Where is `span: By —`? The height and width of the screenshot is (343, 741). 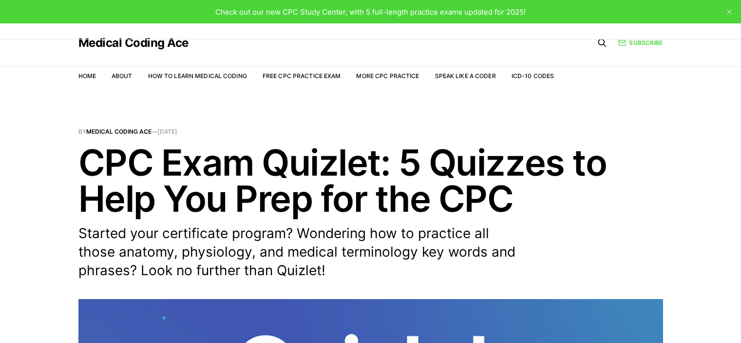
span: By — is located at coordinates (371, 132).